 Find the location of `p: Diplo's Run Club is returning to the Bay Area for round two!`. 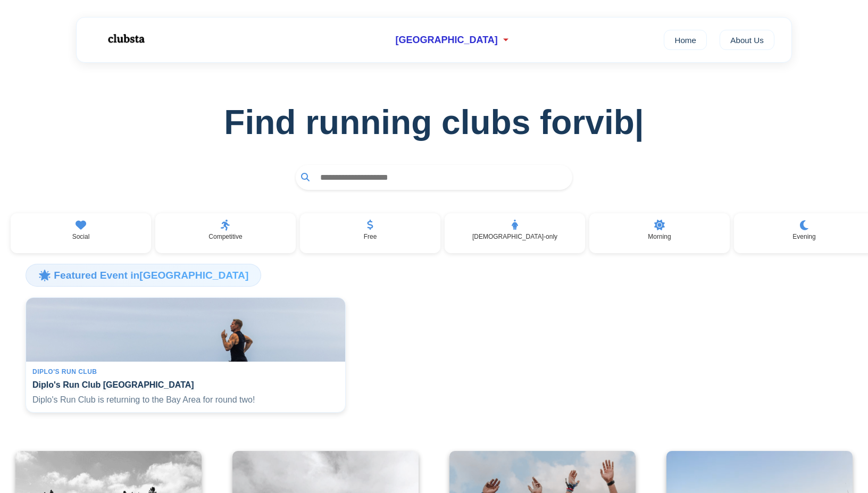

p: Diplo's Run Club is returning to the Bay Area for round two! is located at coordinates (186, 400).